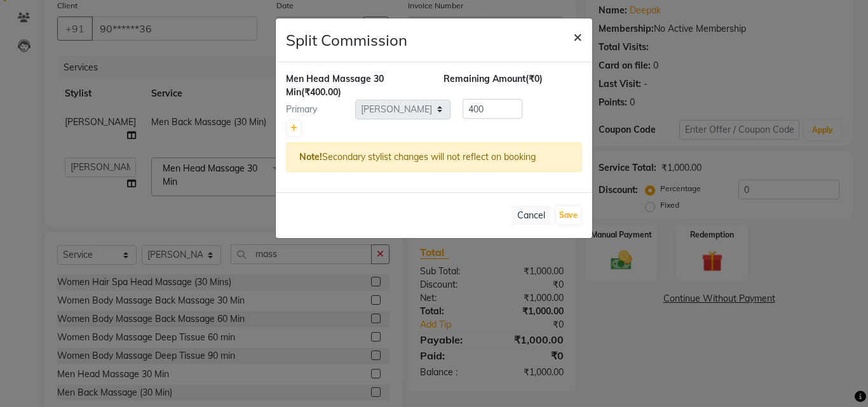  What do you see at coordinates (311, 157) in the screenshot?
I see `strong: Note!` at bounding box center [311, 157].